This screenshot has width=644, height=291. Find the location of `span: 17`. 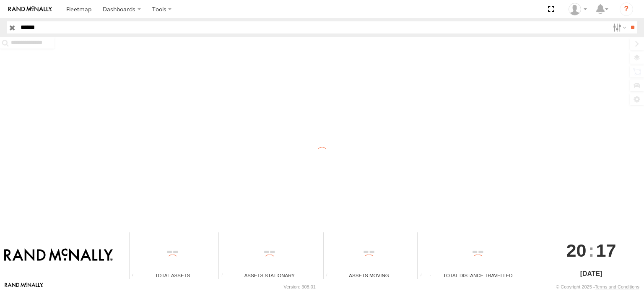

span: 17 is located at coordinates (606, 250).